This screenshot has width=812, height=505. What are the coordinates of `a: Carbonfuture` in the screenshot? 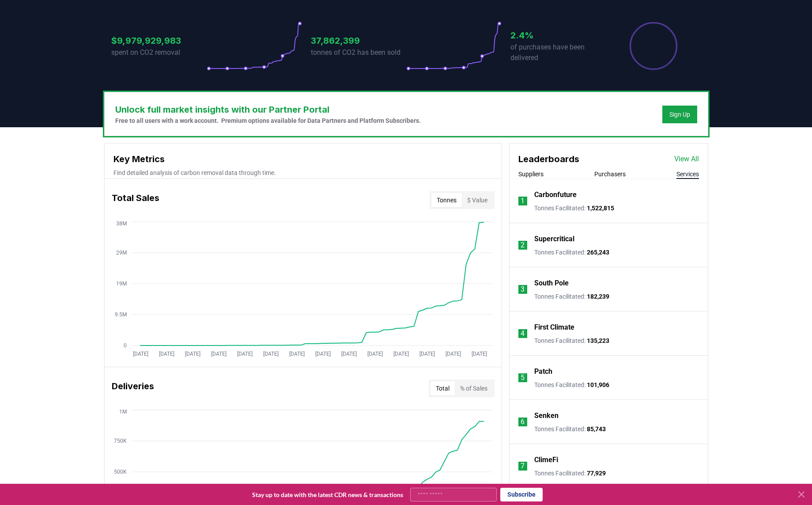 It's located at (555, 195).